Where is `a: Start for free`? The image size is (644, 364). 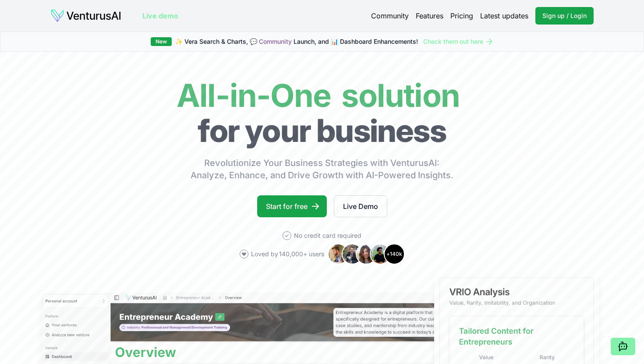 a: Start for free is located at coordinates (292, 206).